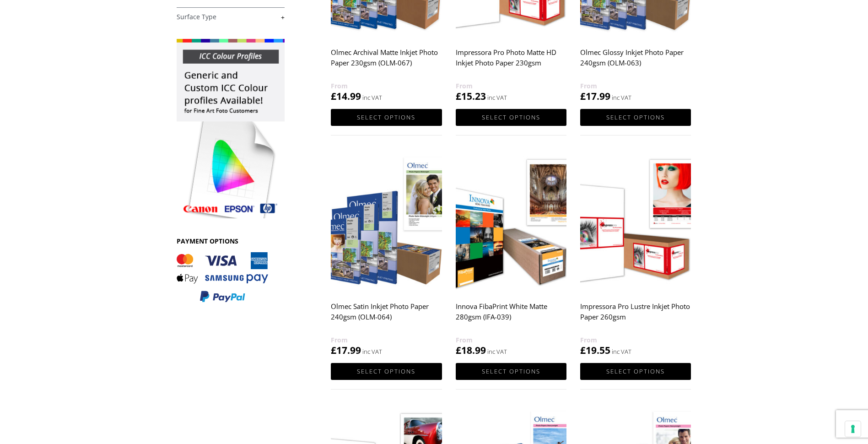  What do you see at coordinates (635, 371) in the screenshot?
I see `a: Select options for “Impressora Pro Lustre Inkjet Photo Paper 260gsm”` at bounding box center [635, 371].